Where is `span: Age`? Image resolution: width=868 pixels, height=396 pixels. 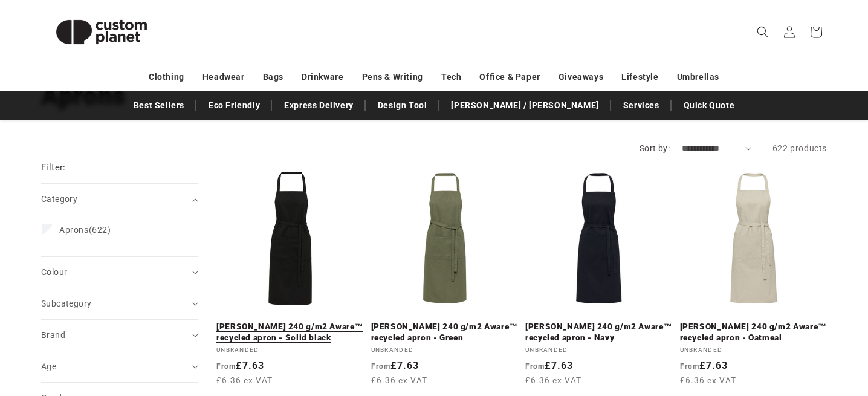 span: Age is located at coordinates (48, 366).